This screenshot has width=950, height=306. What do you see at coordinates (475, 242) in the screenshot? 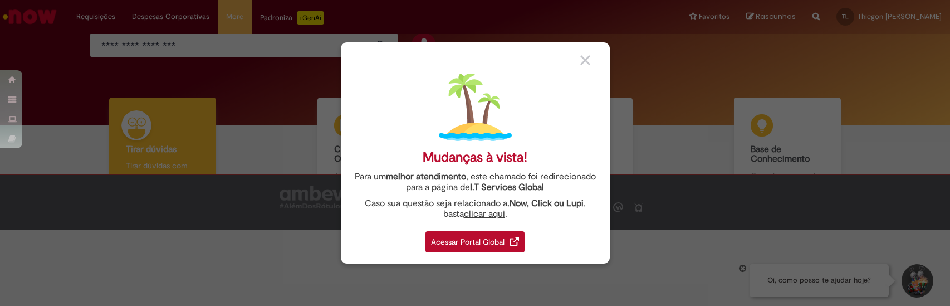
I see `div: Acessar Portal Global` at bounding box center [475, 242].